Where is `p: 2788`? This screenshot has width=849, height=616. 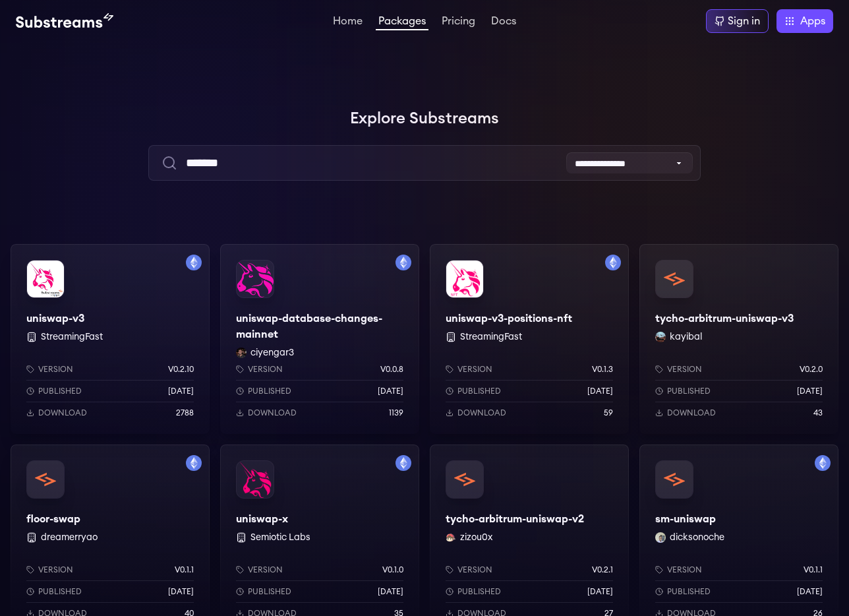 p: 2788 is located at coordinates (185, 413).